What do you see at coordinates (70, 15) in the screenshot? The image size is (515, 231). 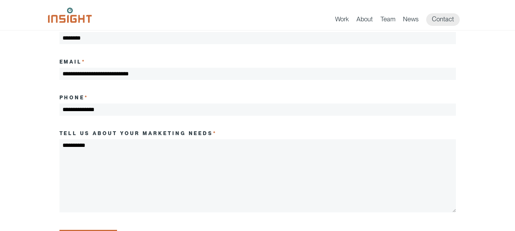 I see `img: Insight Marketing Design` at bounding box center [70, 15].